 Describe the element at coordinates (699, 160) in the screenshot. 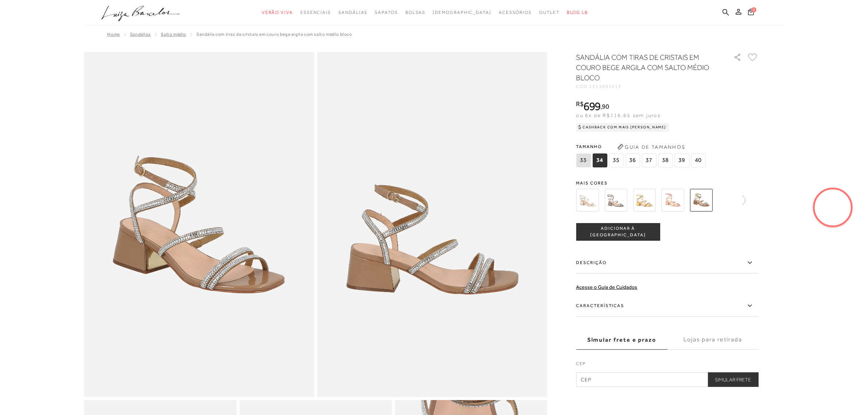

I see `span: 40` at that location.